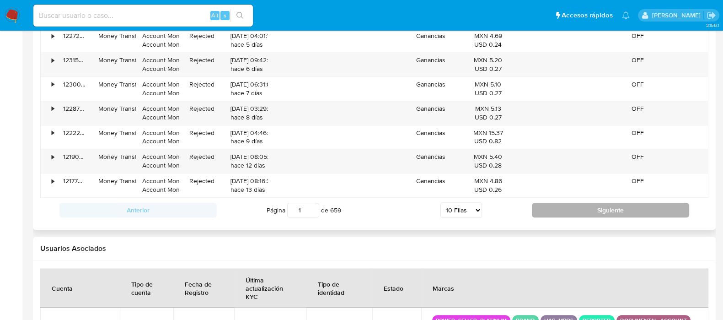 This screenshot has height=320, width=723. What do you see at coordinates (240, 16) in the screenshot?
I see `button: search-icon` at bounding box center [240, 16].